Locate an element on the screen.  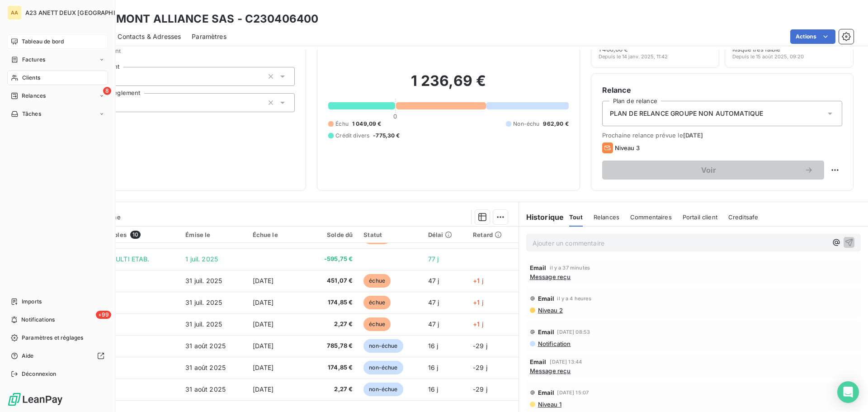
span: Aide is located at coordinates (28, 356).